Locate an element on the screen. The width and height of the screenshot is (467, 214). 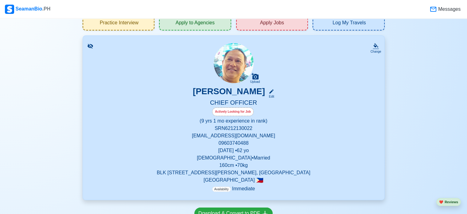
h5: CHIEF OFFICER is located at coordinates (234, 103).